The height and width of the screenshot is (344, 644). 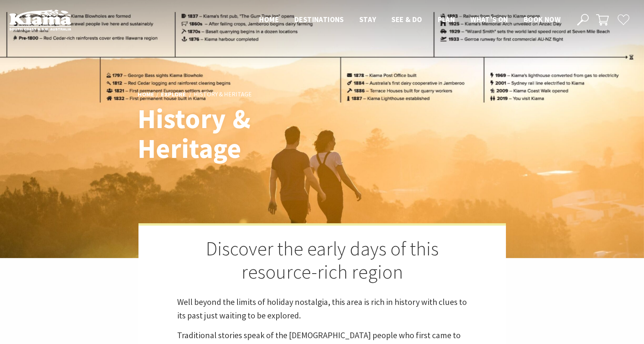 I want to click on h1: History & Heritage, so click(x=247, y=133).